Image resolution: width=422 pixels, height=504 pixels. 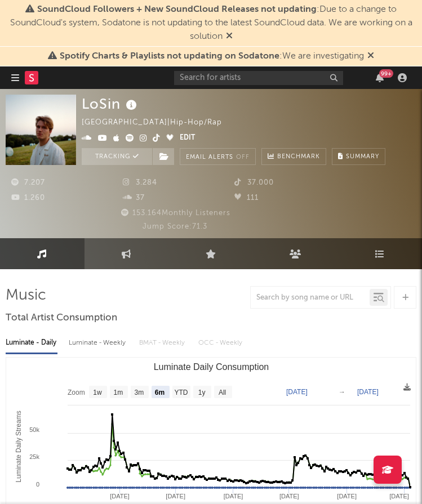 I want to click on span: 3.284, so click(x=140, y=182).